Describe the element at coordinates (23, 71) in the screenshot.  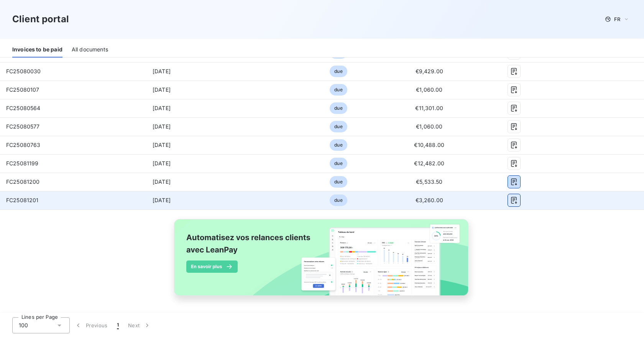
I see `span: FC25080030` at that location.